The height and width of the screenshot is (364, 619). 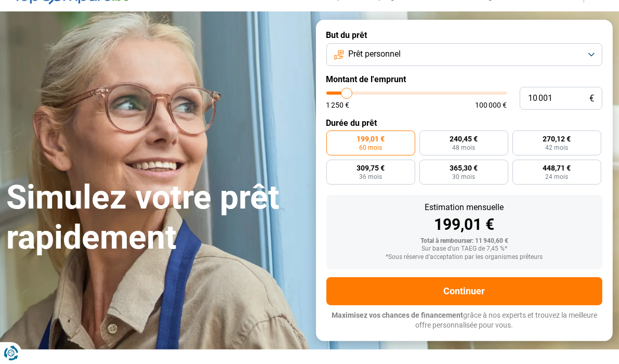 What do you see at coordinates (464, 207) in the screenshot?
I see `div: Estimation mensuelle` at bounding box center [464, 207].